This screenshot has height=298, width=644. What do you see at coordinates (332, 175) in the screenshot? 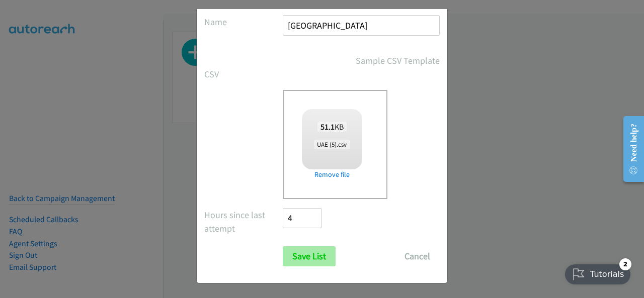
I see `a: Remove file` at bounding box center [332, 175].